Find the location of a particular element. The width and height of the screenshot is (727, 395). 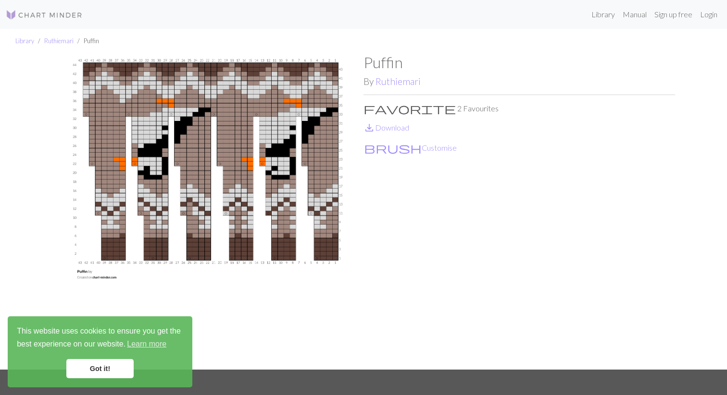

button: CustomiseCustomise is located at coordinates (410, 148).